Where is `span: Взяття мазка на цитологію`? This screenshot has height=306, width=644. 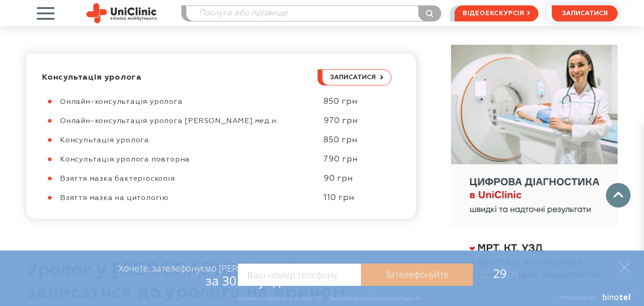 span: Взяття мазка на цитологію is located at coordinates (114, 198).